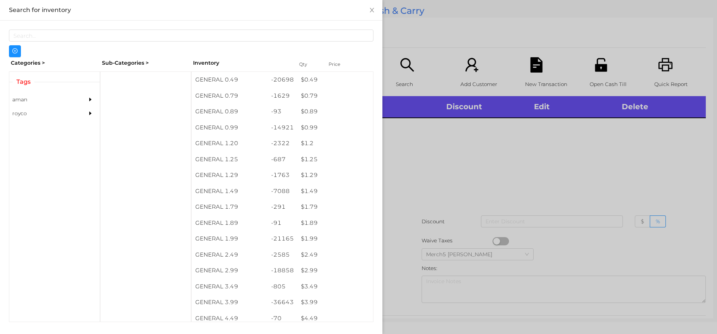 The height and width of the screenshot is (334, 717). Describe the element at coordinates (282, 127) in the screenshot. I see `div: -14921` at that location.